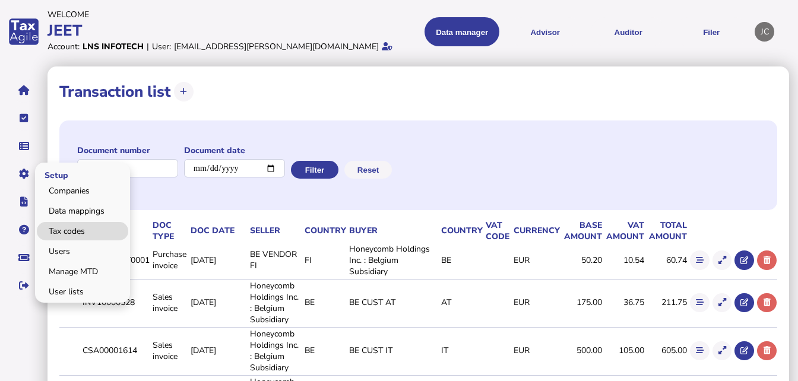  Describe the element at coordinates (666, 231) in the screenshot. I see `th: Total amount` at that location.